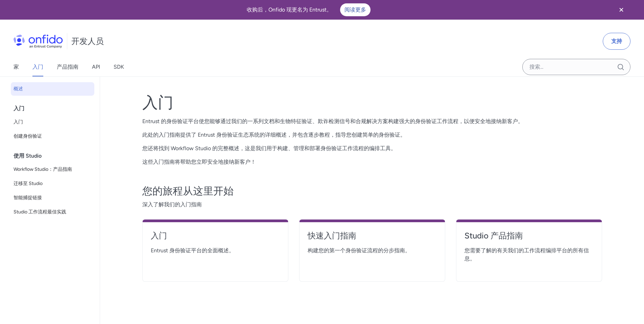 The width and height of the screenshot is (644, 324). Describe the element at coordinates (52, 183) in the screenshot. I see `a: 迁移至 Studio` at that location.